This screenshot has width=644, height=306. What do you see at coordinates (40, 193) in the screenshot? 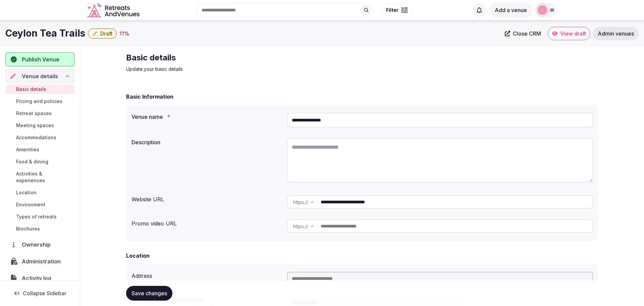
I see `a: Location` at bounding box center [40, 193].